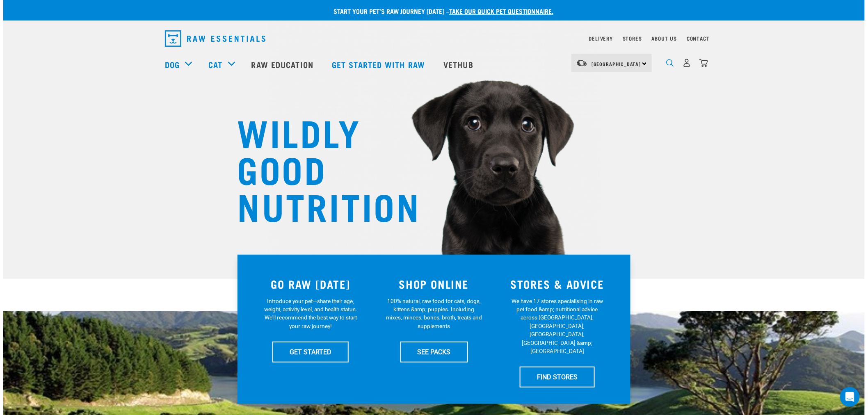 This screenshot has width=868, height=415. What do you see at coordinates (215, 65) in the screenshot?
I see `a: Cat` at bounding box center [215, 65].